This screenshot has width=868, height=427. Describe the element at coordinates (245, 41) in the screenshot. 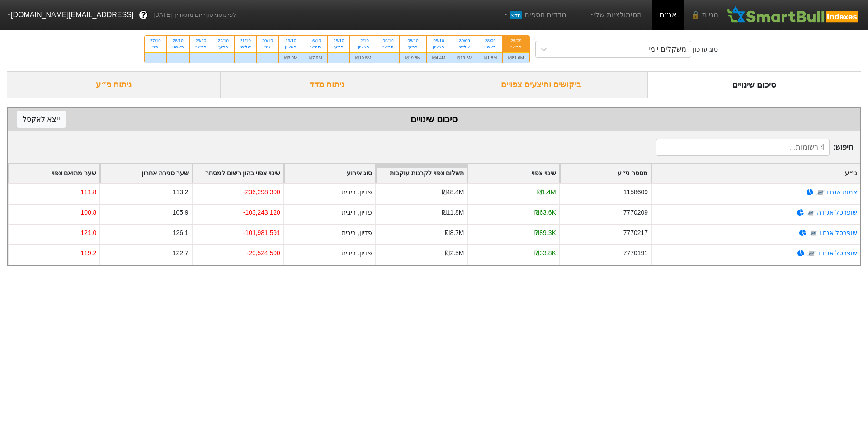

I see `div: 21/10` at that location.